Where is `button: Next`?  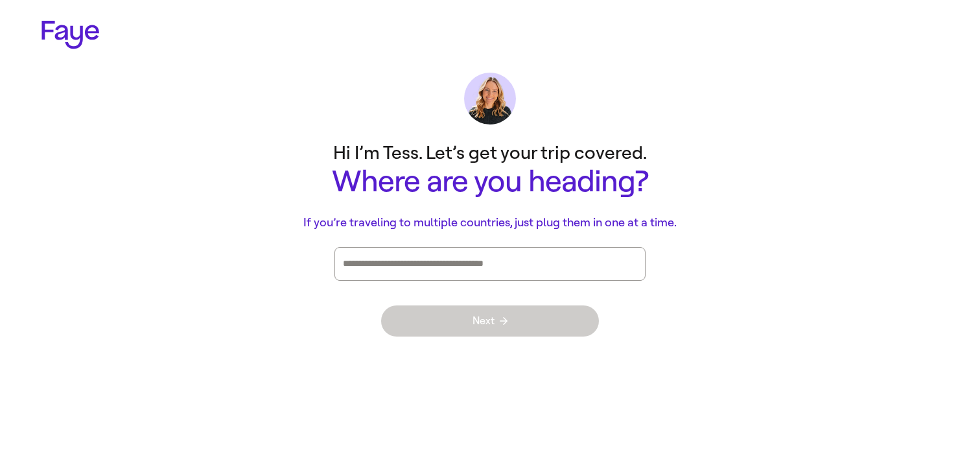 button: Next is located at coordinates (490, 321).